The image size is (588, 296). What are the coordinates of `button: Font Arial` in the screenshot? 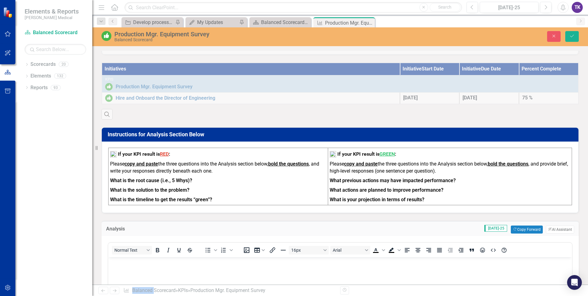 It's located at (350, 250).